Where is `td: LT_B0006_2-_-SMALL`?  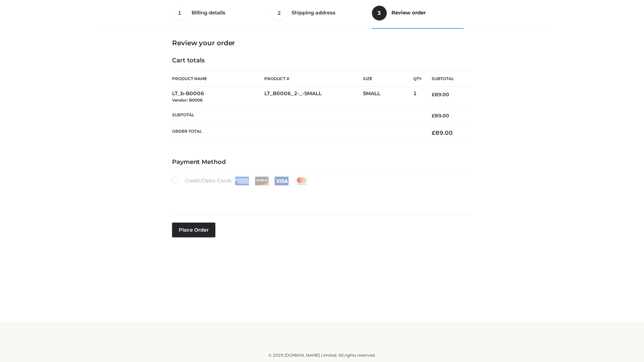 td: LT_B0006_2-_-SMALL is located at coordinates (314, 97).